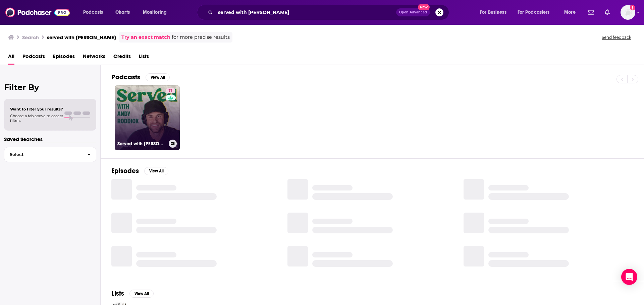 Image resolution: width=644 pixels, height=305 pixels. Describe the element at coordinates (617, 37) in the screenshot. I see `button: Send feedback` at that location.